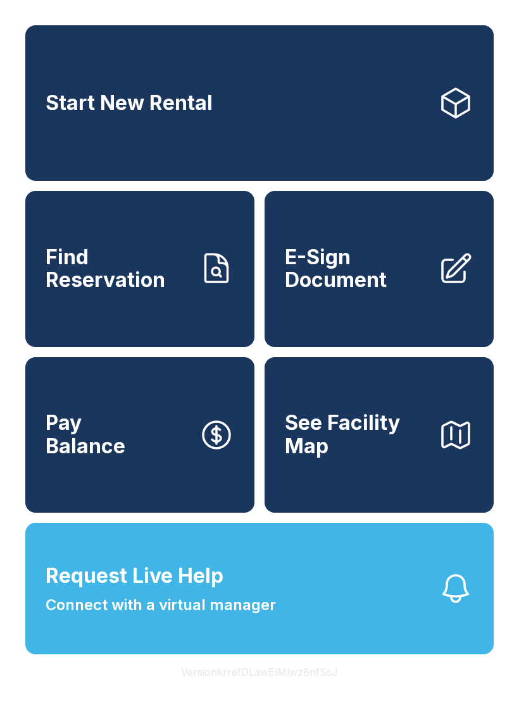 The image size is (519, 715). What do you see at coordinates (134, 576) in the screenshot?
I see `span: Request Live Help` at bounding box center [134, 576].